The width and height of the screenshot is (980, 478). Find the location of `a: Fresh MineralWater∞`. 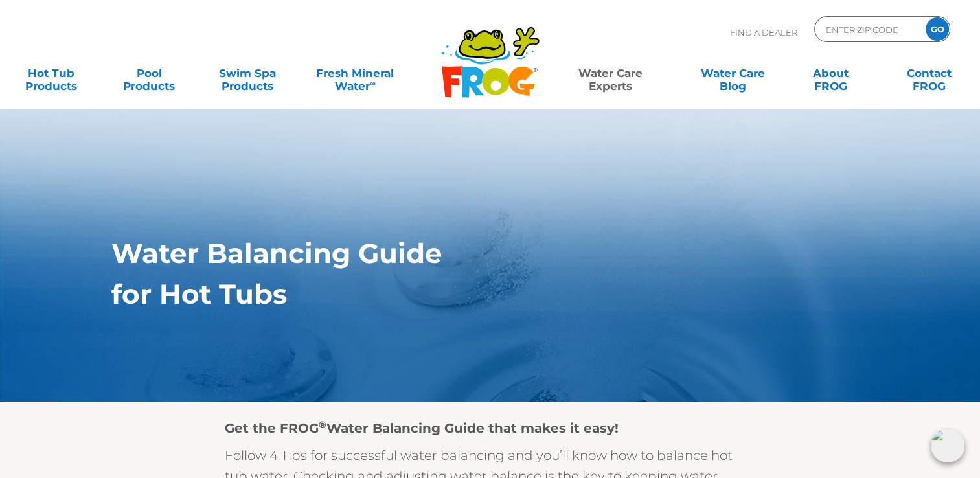

a: Fresh MineralWater∞ is located at coordinates (355, 73).